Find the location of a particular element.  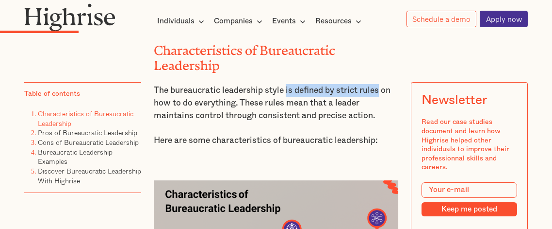

div: Table of contents is located at coordinates (52, 93).